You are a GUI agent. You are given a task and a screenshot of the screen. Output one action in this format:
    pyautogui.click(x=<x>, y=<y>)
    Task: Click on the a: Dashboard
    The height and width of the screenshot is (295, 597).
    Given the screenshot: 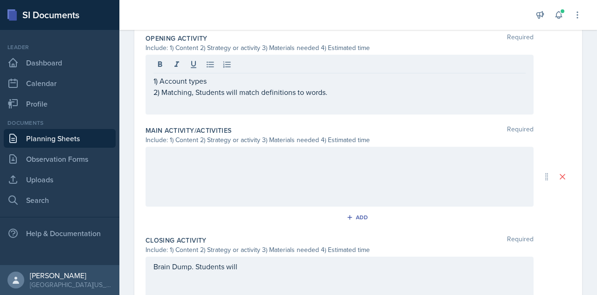 What is the action you would take?
    pyautogui.click(x=60, y=63)
    